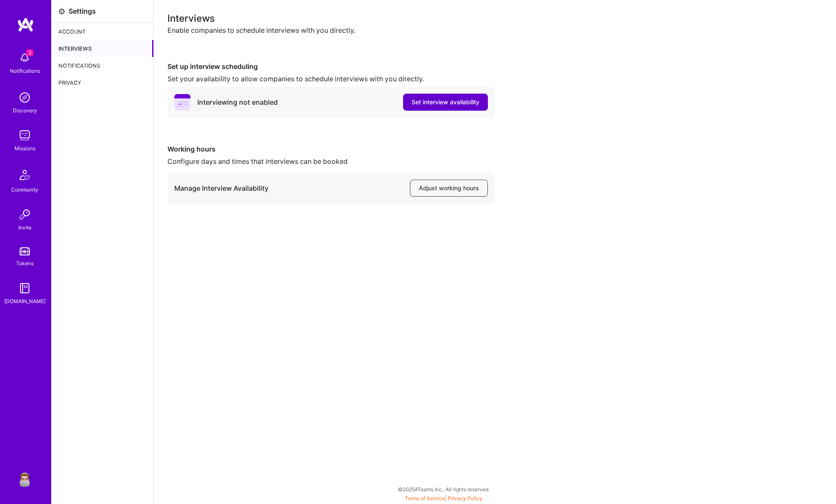 The image size is (836, 504). Describe the element at coordinates (24, 288) in the screenshot. I see `img: guide book` at that location.